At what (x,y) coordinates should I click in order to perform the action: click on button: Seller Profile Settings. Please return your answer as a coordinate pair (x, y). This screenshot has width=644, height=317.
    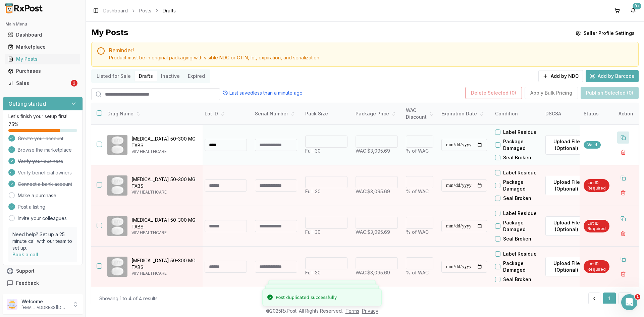
    Looking at the image, I should click on (605, 33).